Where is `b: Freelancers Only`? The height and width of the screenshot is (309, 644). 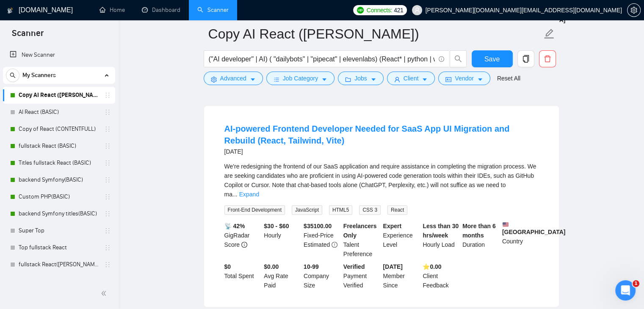
b: Freelancers Only is located at coordinates (360, 231).